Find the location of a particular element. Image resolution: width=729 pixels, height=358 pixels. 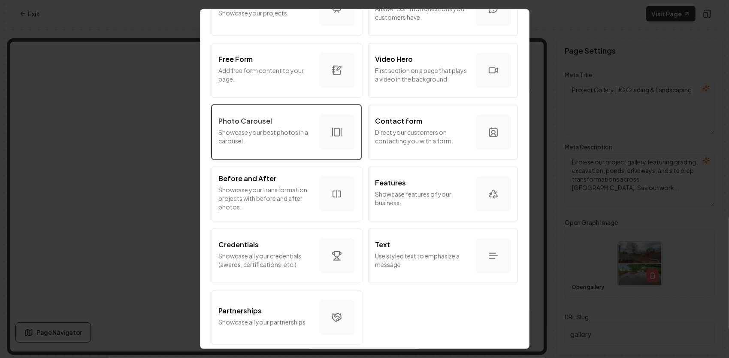

p: Credentials is located at coordinates (239, 245).